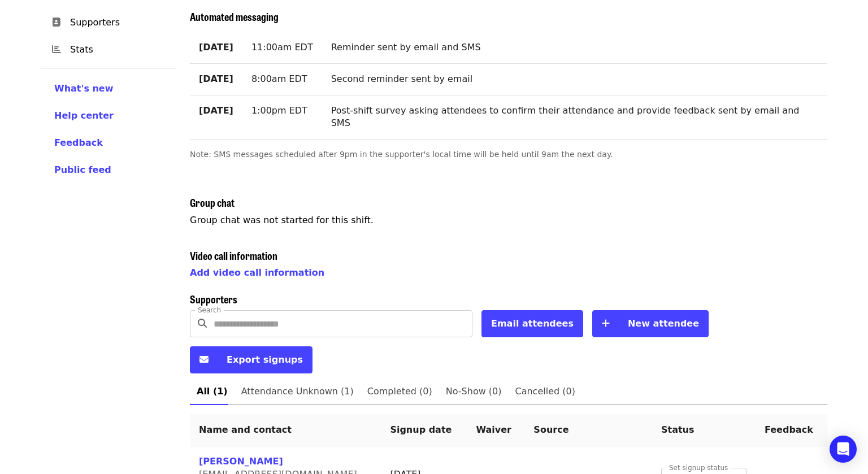 The image size is (868, 474). What do you see at coordinates (212, 203) in the screenshot?
I see `span: Group chat` at bounding box center [212, 203].